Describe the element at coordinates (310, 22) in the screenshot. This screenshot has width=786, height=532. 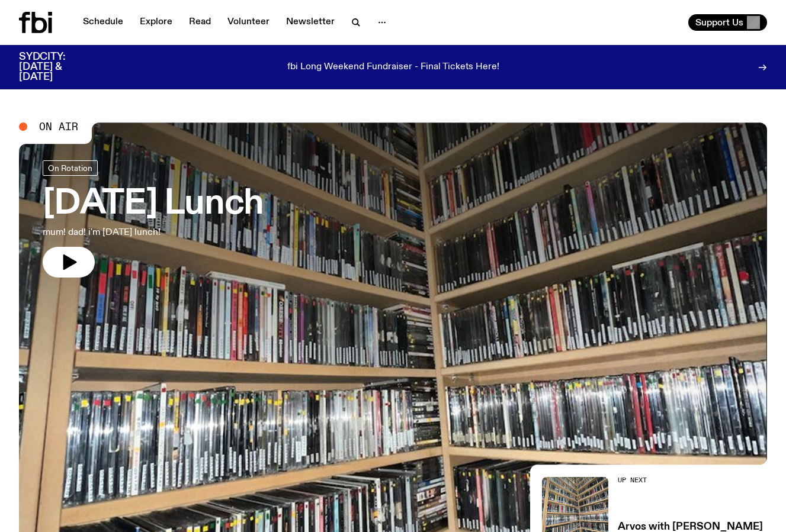
I see `a: Newsletter` at that location.